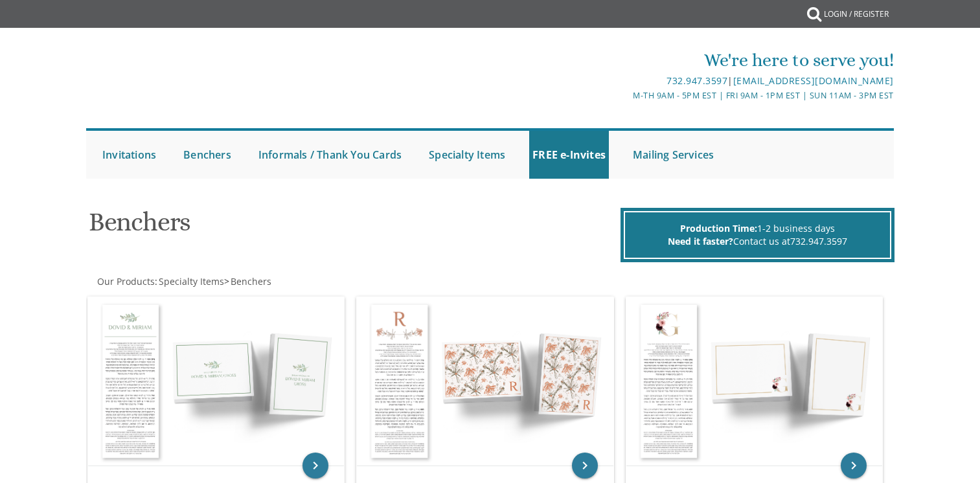 The width and height of the screenshot is (980, 483). I want to click on div: M-Th 9am - 5pm EST | Fri 9am - 1pm EST | Sun 11am - 3pm EST, so click(625, 95).